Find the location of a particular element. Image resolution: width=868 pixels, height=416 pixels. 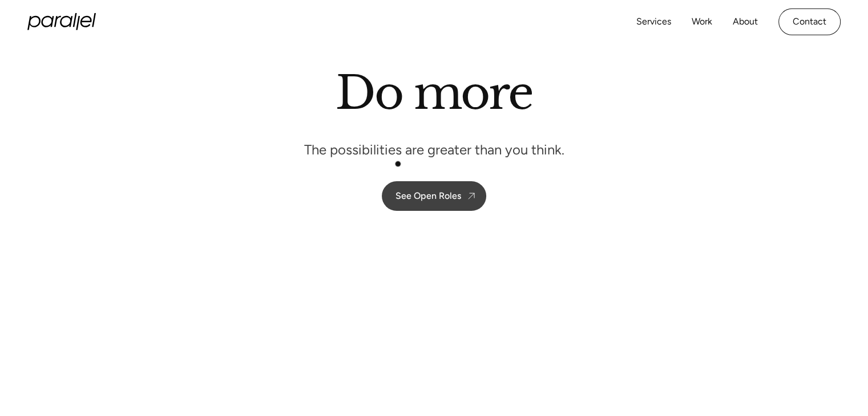

h1: Do more is located at coordinates (434, 93).